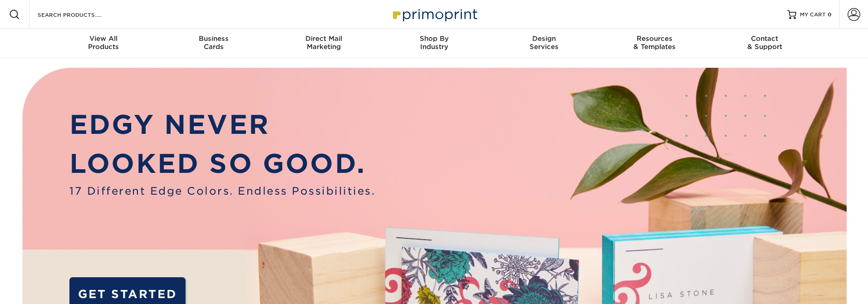 This screenshot has width=868, height=304. Describe the element at coordinates (764, 38) in the screenshot. I see `span: Contact` at that location.